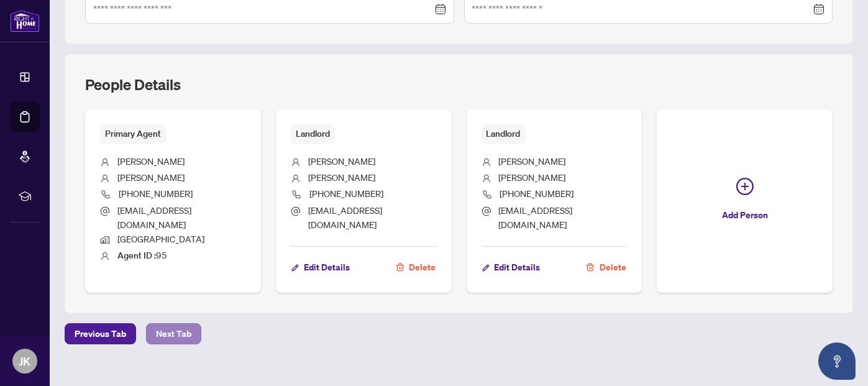  I want to click on span: Primary Agent, so click(133, 133).